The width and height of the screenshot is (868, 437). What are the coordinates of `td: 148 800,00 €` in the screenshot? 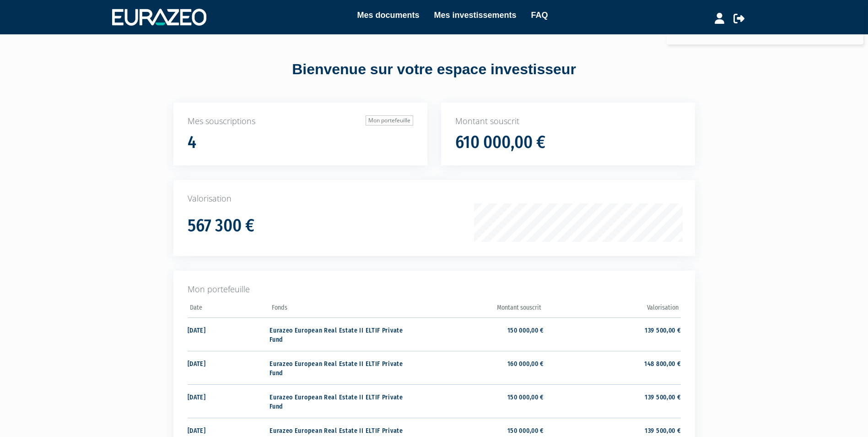 It's located at (611, 367).